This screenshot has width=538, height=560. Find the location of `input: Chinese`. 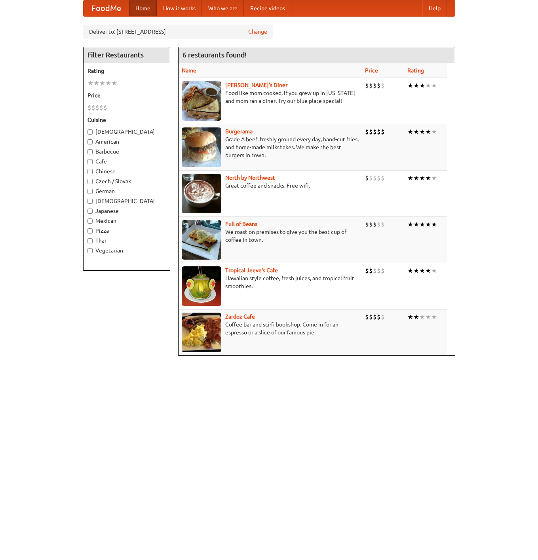

input: Chinese is located at coordinates (90, 172).